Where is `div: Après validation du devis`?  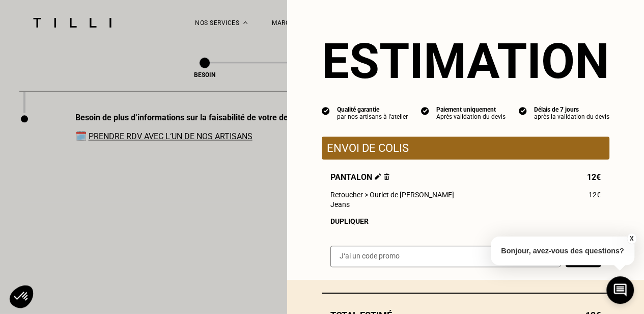
div: Après validation du devis is located at coordinates (471, 116).